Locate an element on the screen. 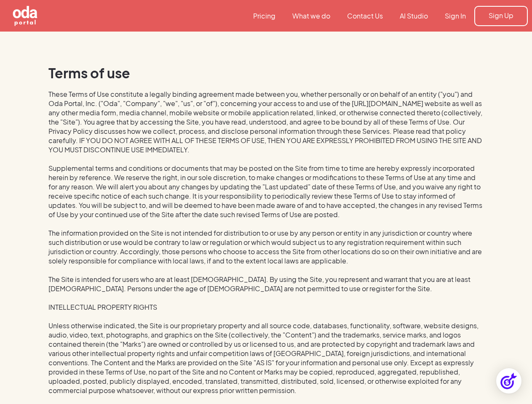 The width and height of the screenshot is (532, 404). p: INTELLECTUAL PROPERTY RIGHTS is located at coordinates (266, 307).